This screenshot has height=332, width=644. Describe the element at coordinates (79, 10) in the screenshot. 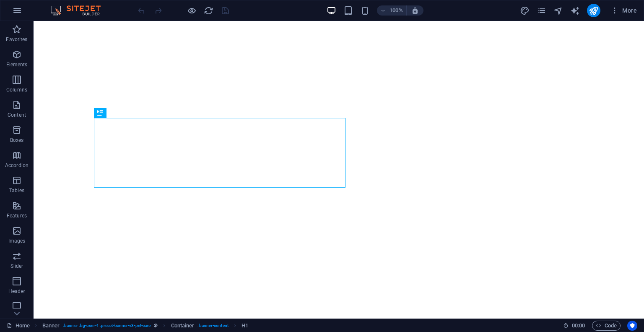

I see `img: Editor Logo` at that location.